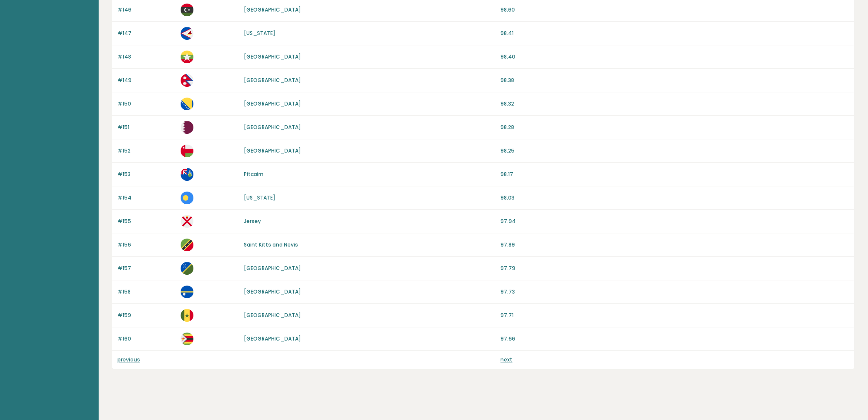 The height and width of the screenshot is (420, 868). I want to click on p: #159, so click(146, 315).